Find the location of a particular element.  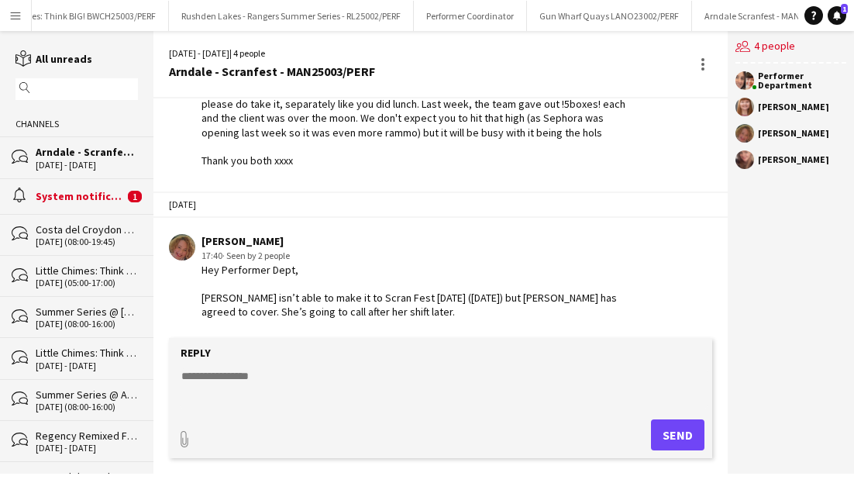

button: Performer Coordinator is located at coordinates (470, 15).